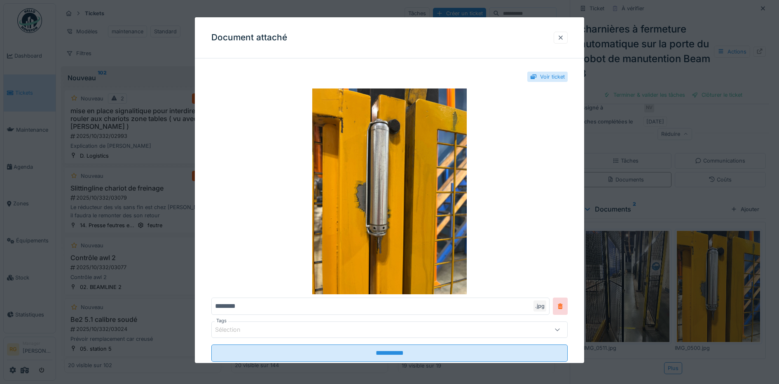  What do you see at coordinates (249, 37) in the screenshot?
I see `h3: Document attaché` at bounding box center [249, 37].